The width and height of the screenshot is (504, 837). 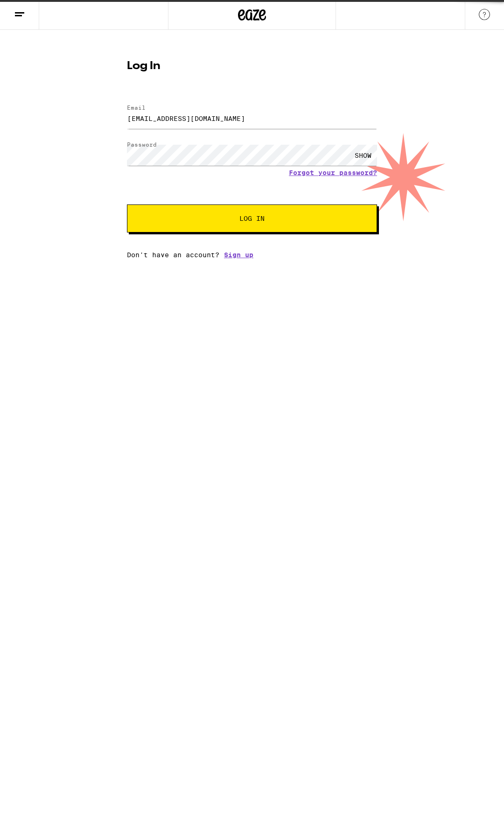 What do you see at coordinates (252, 67) in the screenshot?
I see `h1: Log In` at bounding box center [252, 67].